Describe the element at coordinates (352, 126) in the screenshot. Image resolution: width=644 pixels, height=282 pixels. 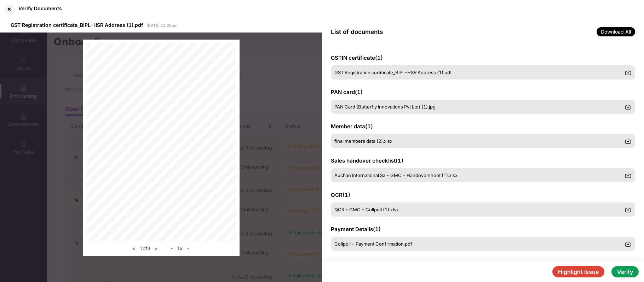
I see `span: Member data ( 1 )` at that location.